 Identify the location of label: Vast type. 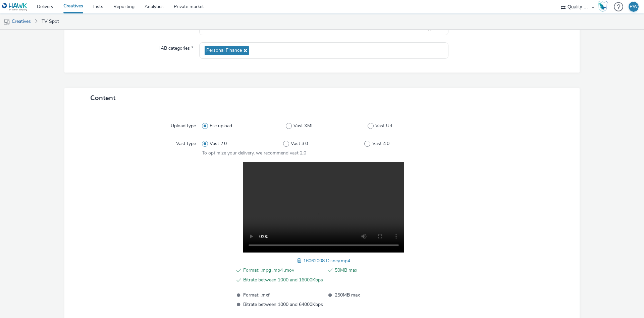
(186, 142).